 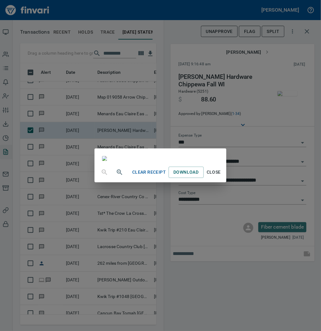 I want to click on a: Download, so click(x=186, y=173).